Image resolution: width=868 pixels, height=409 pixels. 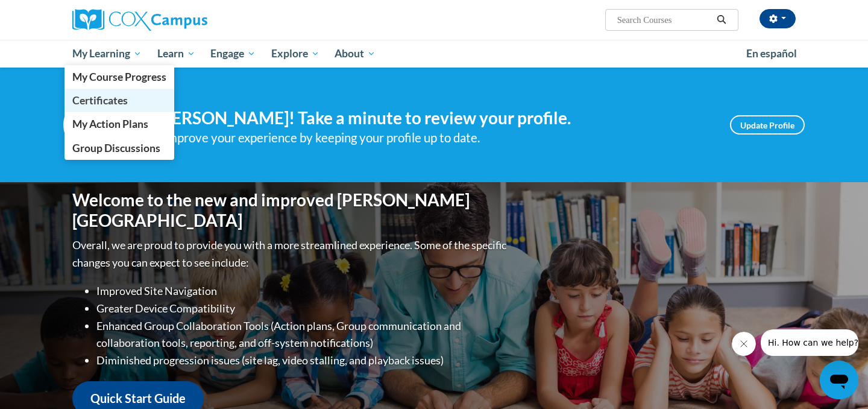 What do you see at coordinates (290, 254) in the screenshot?
I see `p: Overall, we are proud to provide you with a more streamlined experience. Some of the specific cha...` at bounding box center [290, 254].